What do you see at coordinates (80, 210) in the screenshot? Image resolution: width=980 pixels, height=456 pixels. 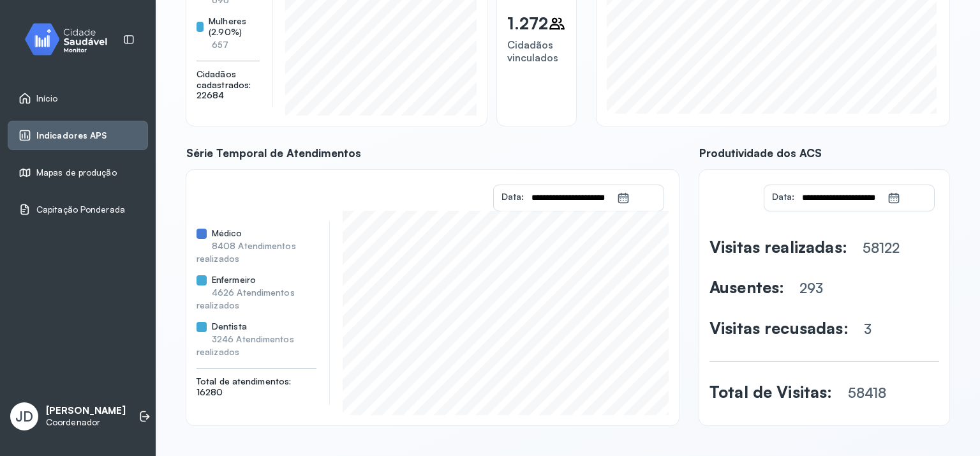 I see `span: Capitação Ponderada` at bounding box center [80, 210].